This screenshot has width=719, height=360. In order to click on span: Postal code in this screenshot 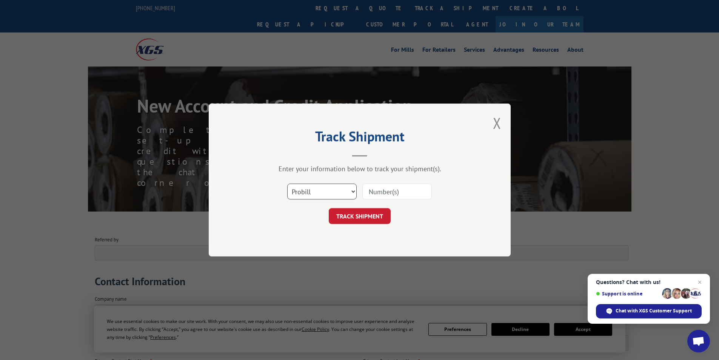, I will do `click(369, 279)`.